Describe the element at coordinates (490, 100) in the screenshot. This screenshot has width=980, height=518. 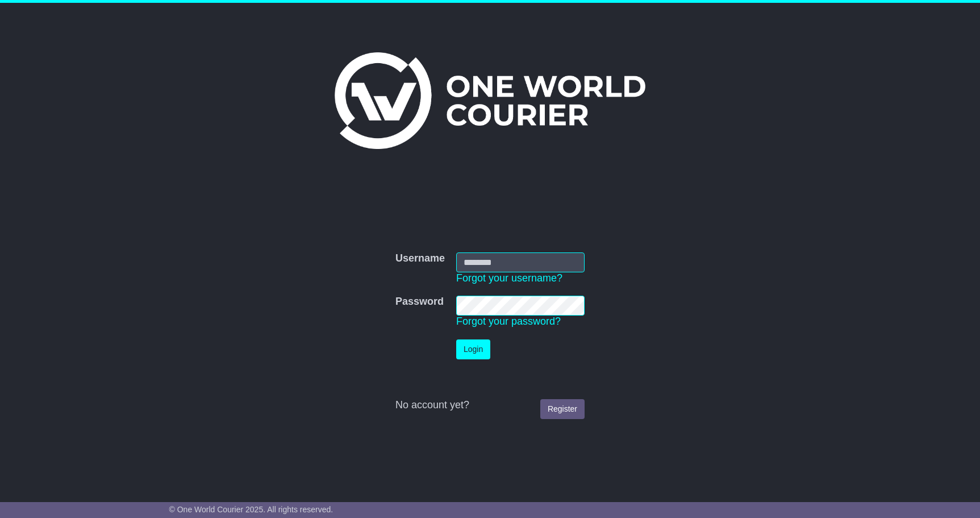
I see `img: One World` at that location.